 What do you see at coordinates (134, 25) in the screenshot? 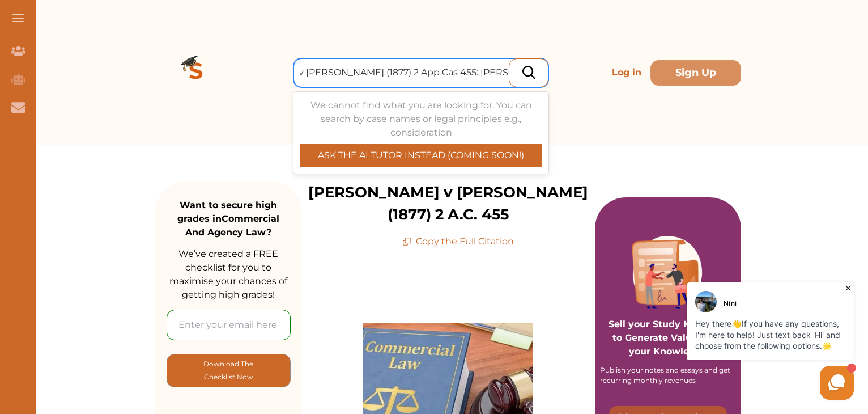
I see `div: Nini` at bounding box center [134, 25].